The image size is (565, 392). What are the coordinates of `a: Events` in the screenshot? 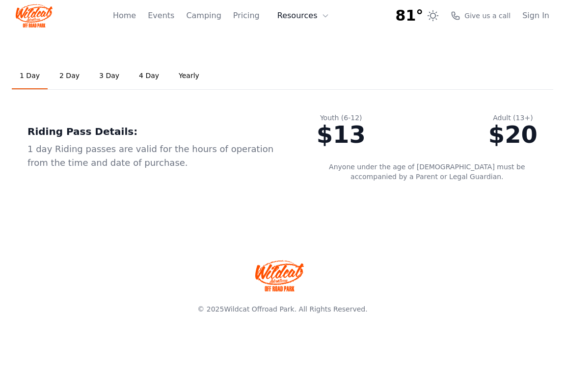 It's located at (161, 16).